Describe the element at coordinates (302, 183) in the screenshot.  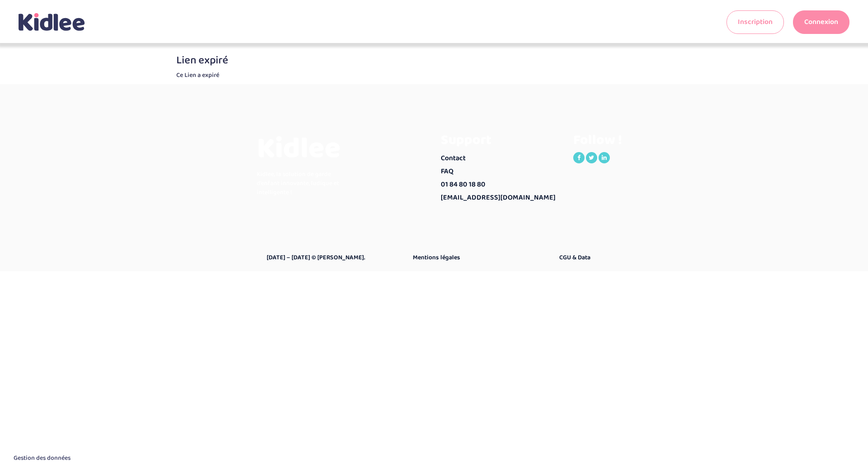
I see `p: Kidlee, la solution de garde d’enfant innovante, ludique et intelligente !` at that location.